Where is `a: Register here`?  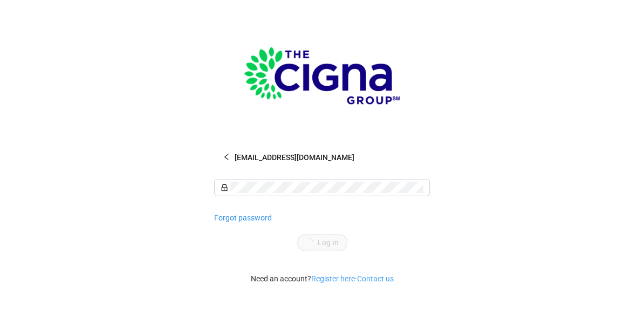
a: Register here is located at coordinates (333, 279).